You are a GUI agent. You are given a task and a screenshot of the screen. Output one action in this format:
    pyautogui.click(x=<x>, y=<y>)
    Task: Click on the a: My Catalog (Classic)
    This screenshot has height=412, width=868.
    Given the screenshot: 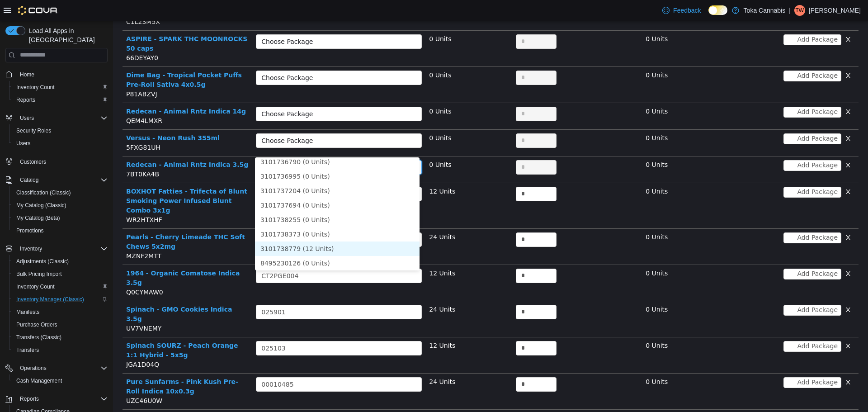 What is the action you would take?
    pyautogui.click(x=41, y=205)
    